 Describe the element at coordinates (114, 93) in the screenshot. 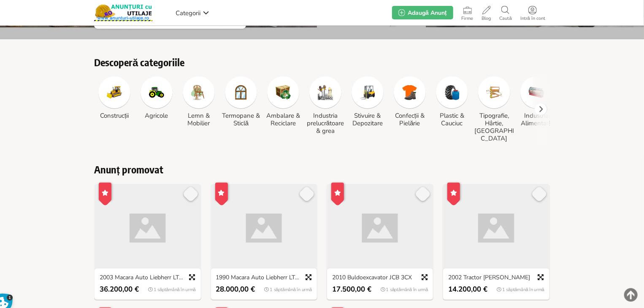

I see `img: Construcții` at that location.